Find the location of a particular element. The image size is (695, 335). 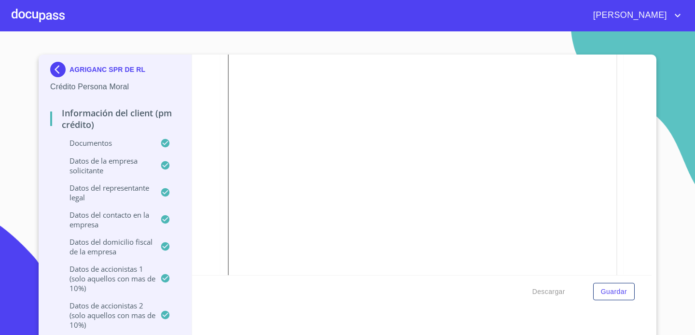

p: Documentos is located at coordinates (105, 143).